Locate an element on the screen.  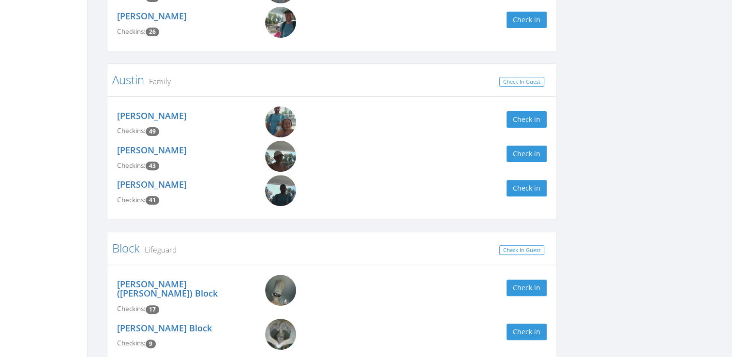
a: Austin is located at coordinates (128, 79).